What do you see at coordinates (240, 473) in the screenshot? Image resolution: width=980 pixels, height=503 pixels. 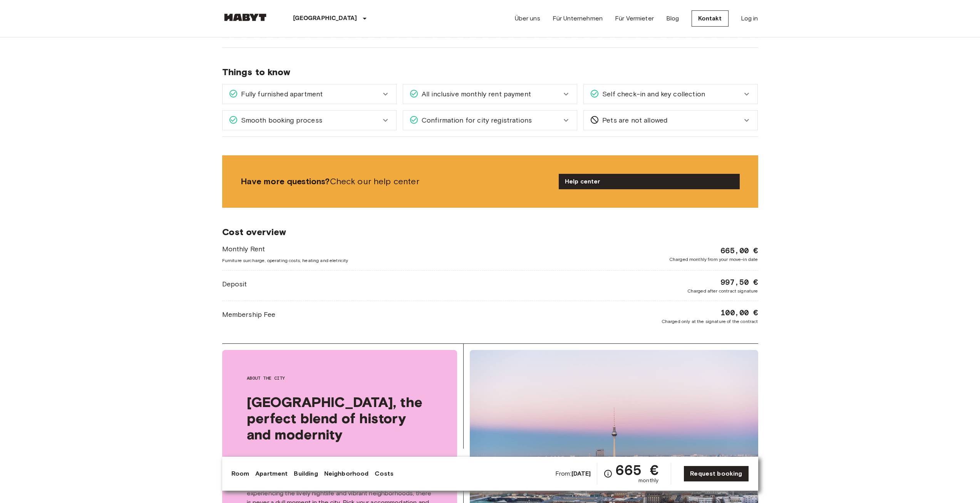 I see `a: Room` at bounding box center [240, 473].